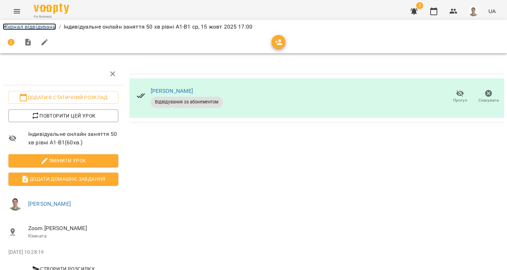 Image resolution: width=507 pixels, height=270 pixels. Describe the element at coordinates (63, 179) in the screenshot. I see `button: Додати домашнє завдання` at that location.